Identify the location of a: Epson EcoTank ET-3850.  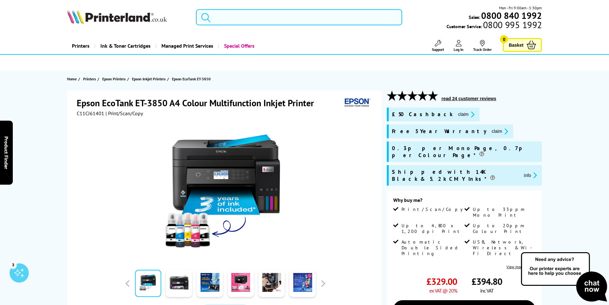
(225, 192).